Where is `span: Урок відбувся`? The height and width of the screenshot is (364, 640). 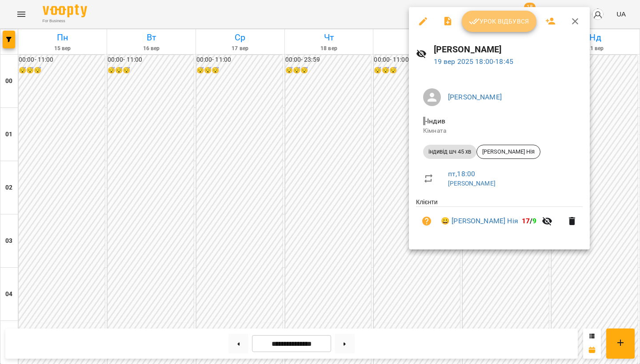
span: Урок відбувся is located at coordinates (499, 22).